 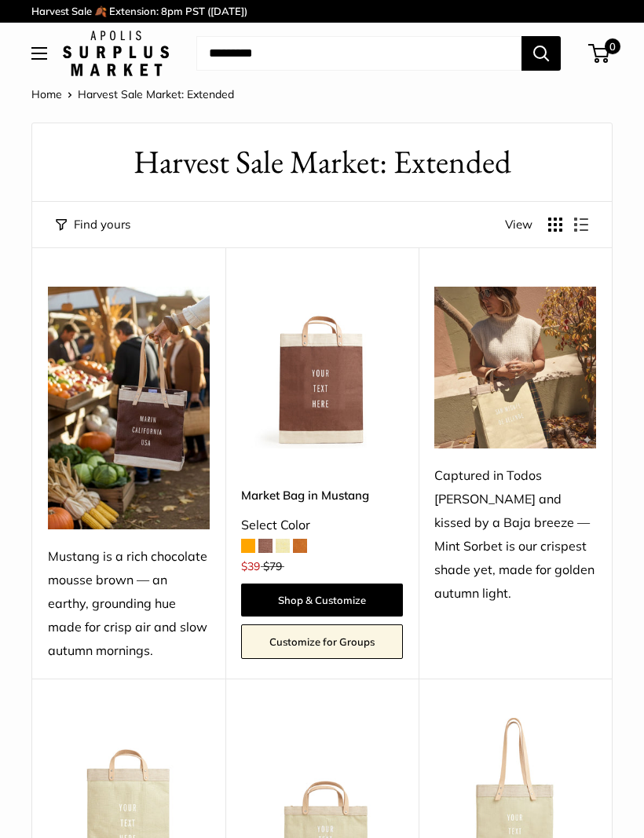 What do you see at coordinates (322, 368) in the screenshot?
I see `a: Market Bag in MustangMarket Bag in Mustang` at bounding box center [322, 368].